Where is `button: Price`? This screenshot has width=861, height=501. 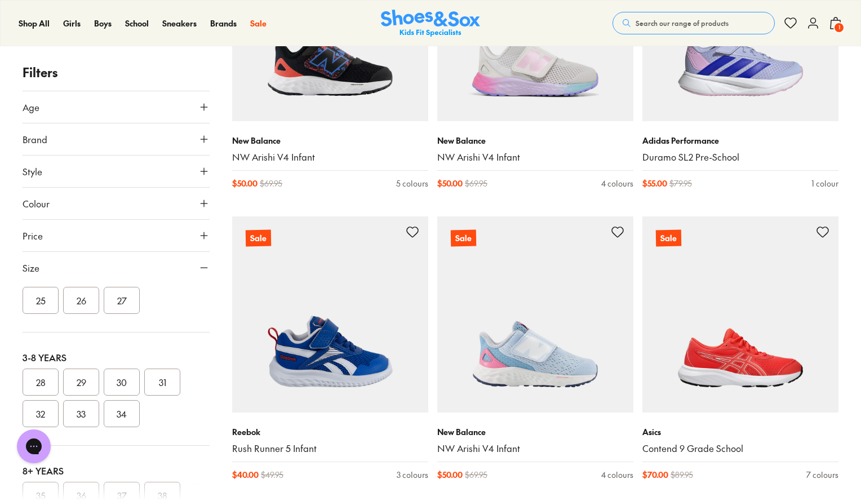 button: Price is located at coordinates (116, 236).